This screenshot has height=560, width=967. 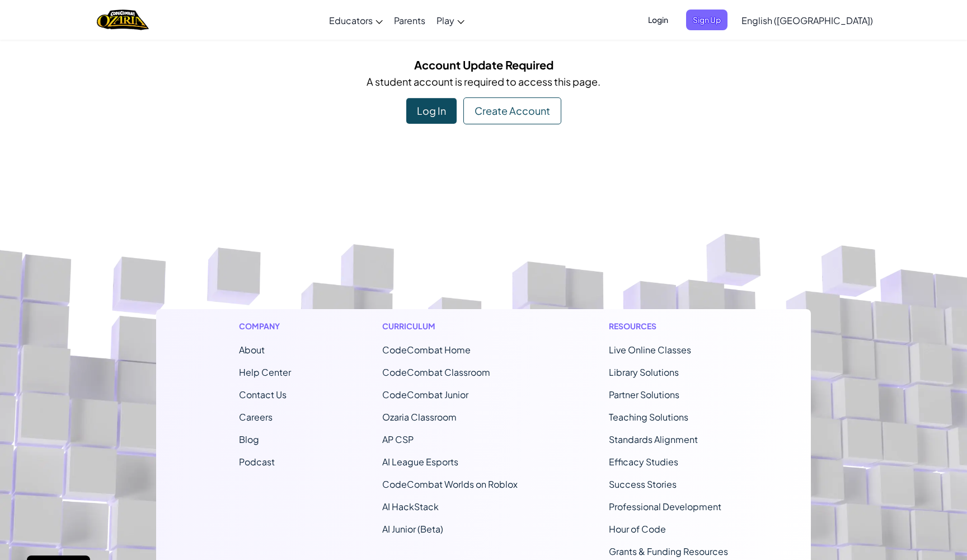 What do you see at coordinates (256, 416) in the screenshot?
I see `a: Careers` at bounding box center [256, 416].